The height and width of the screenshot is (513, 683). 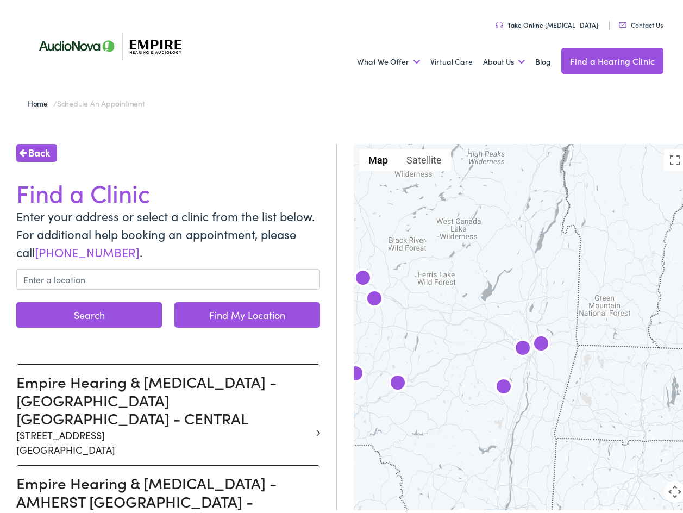 I want to click on h1: Find a Clinic, so click(x=168, y=189).